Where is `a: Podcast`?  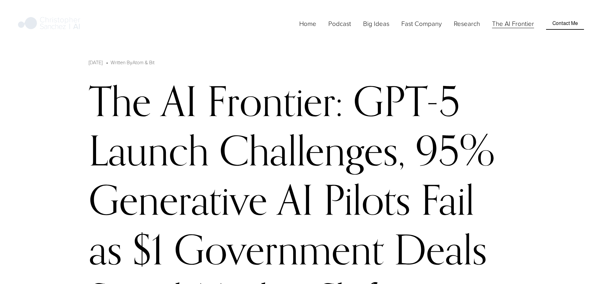
a: Podcast is located at coordinates (340, 23).